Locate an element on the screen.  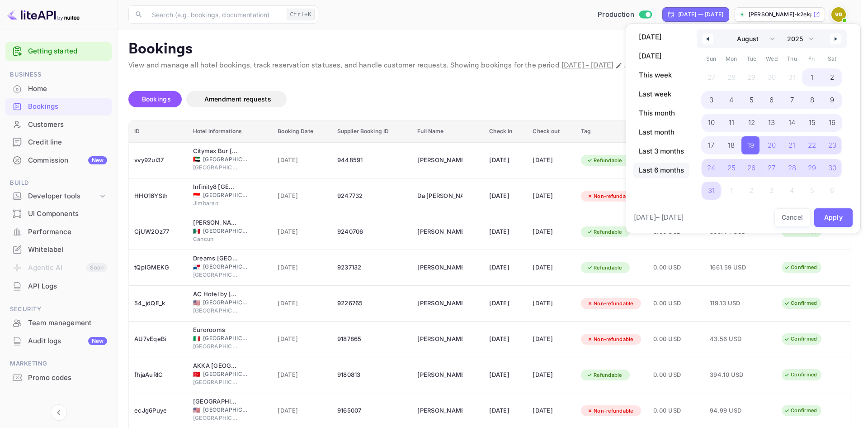
span: 10 is located at coordinates (711, 122).